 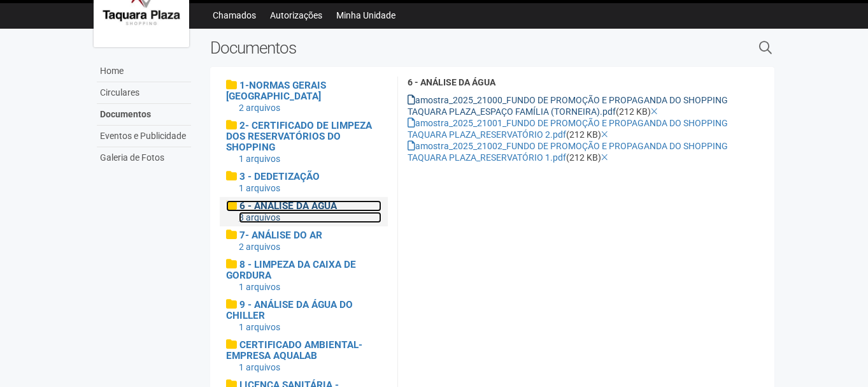 What do you see at coordinates (419, 48) in the screenshot?
I see `h2: Documentos` at bounding box center [419, 48].